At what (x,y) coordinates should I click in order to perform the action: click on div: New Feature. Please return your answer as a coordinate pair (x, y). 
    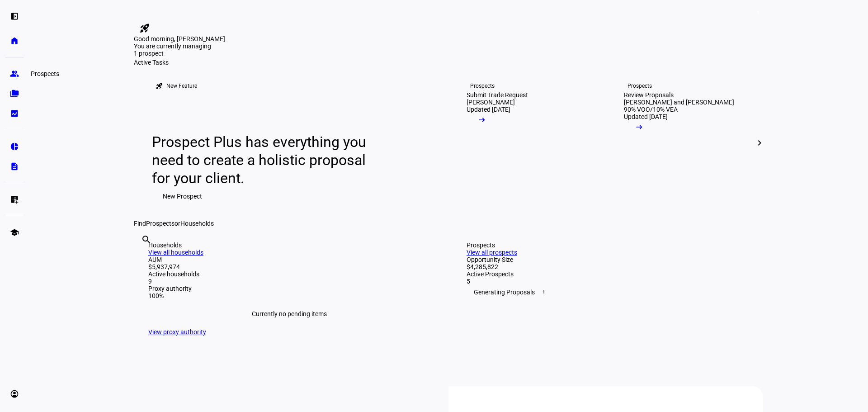
    Looking at the image, I should click on (182, 86).